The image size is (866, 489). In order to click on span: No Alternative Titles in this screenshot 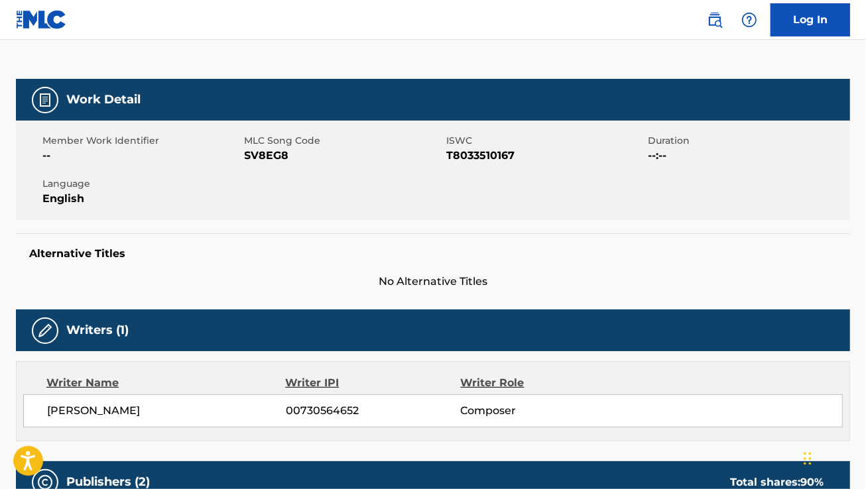, I will do `click(433, 282)`.